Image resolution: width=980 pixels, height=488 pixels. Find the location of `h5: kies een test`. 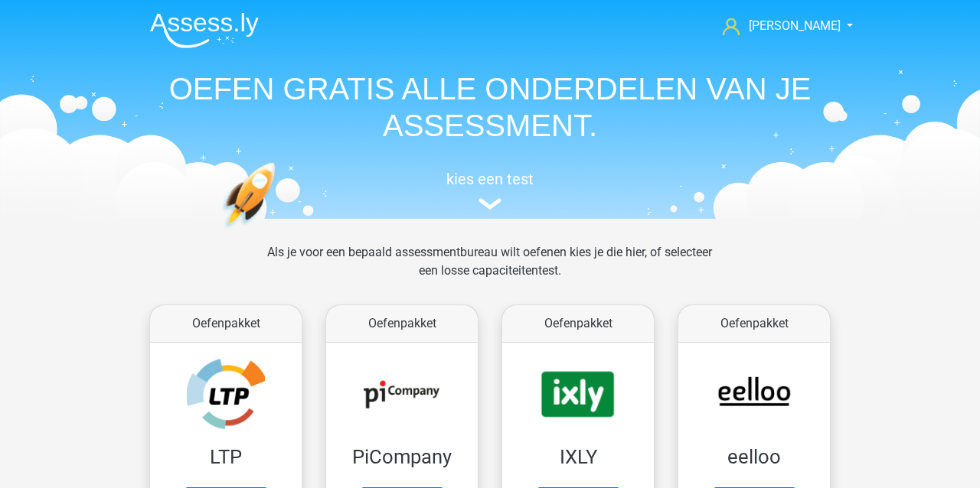

h5: kies een test is located at coordinates (490, 179).